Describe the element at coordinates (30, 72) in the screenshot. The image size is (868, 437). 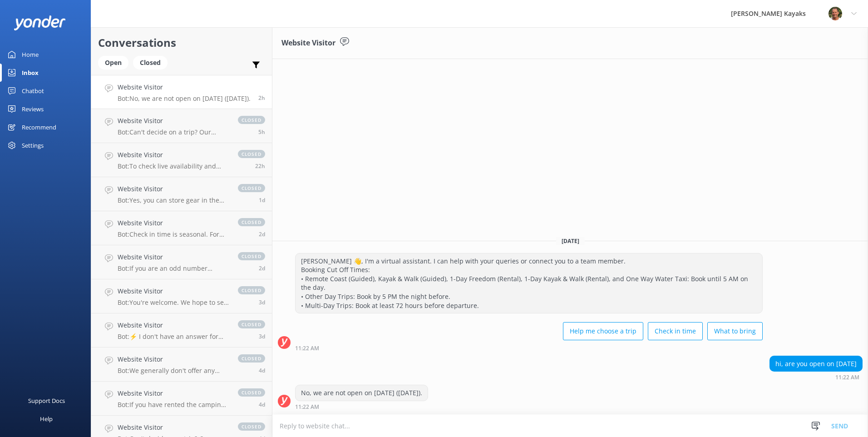
I see `div: Inbox` at that location.